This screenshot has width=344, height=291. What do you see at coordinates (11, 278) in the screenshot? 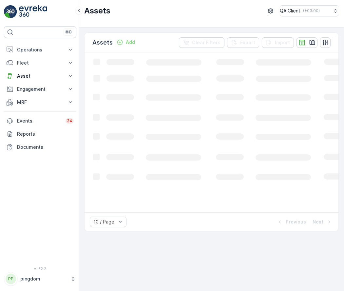
I see `div: PP` at bounding box center [11, 278].